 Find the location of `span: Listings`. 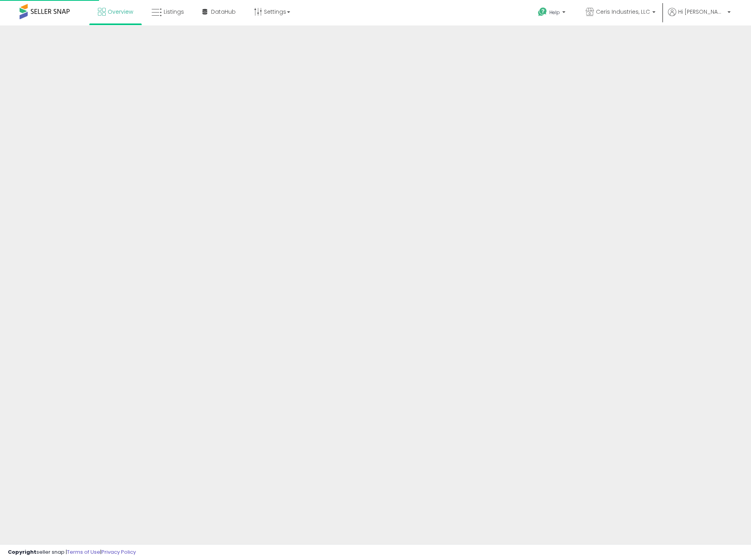

span: Listings is located at coordinates (174, 12).